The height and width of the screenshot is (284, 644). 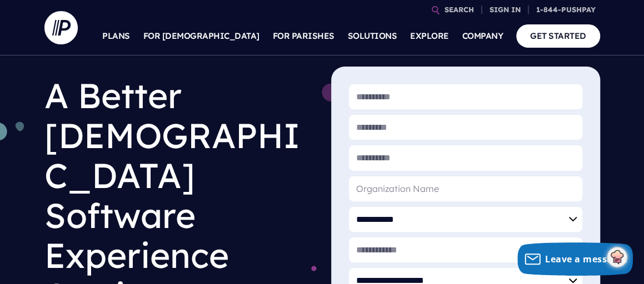 I want to click on a: EXPLORE, so click(x=430, y=36).